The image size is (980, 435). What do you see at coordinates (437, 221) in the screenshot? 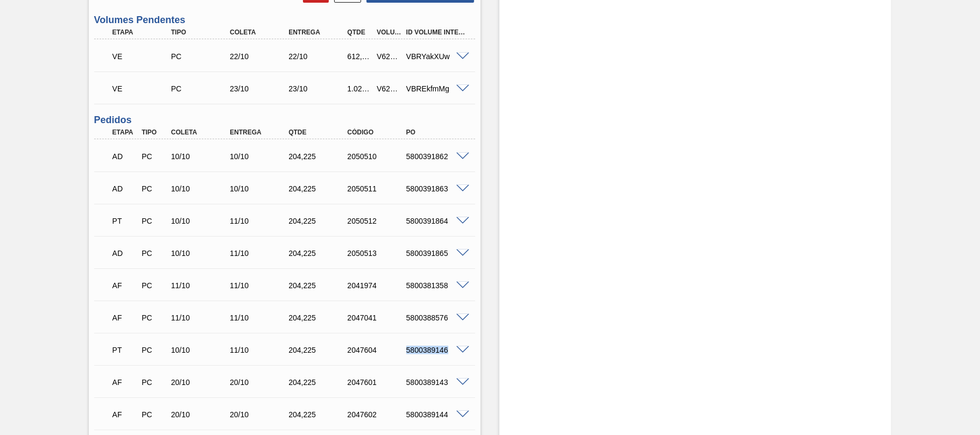
I see `div: 5800391864` at bounding box center [437, 221].